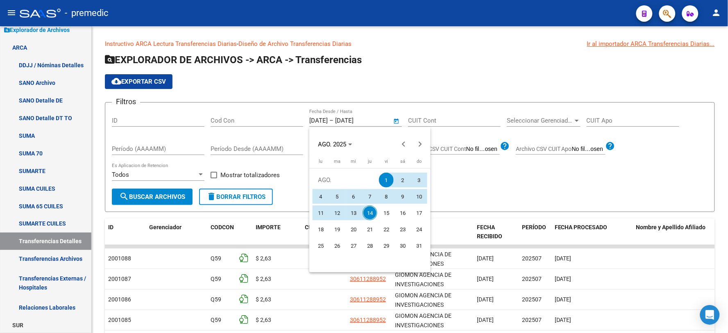  I want to click on button: Next month, so click(420, 144).